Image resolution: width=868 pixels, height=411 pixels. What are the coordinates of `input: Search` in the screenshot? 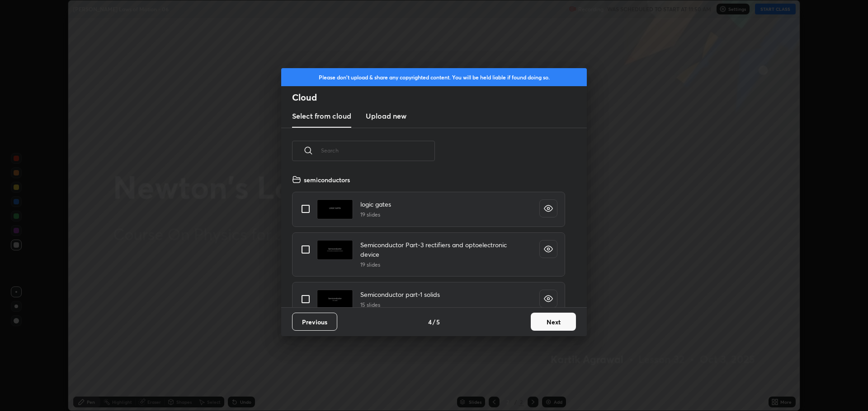 It's located at (378, 150).